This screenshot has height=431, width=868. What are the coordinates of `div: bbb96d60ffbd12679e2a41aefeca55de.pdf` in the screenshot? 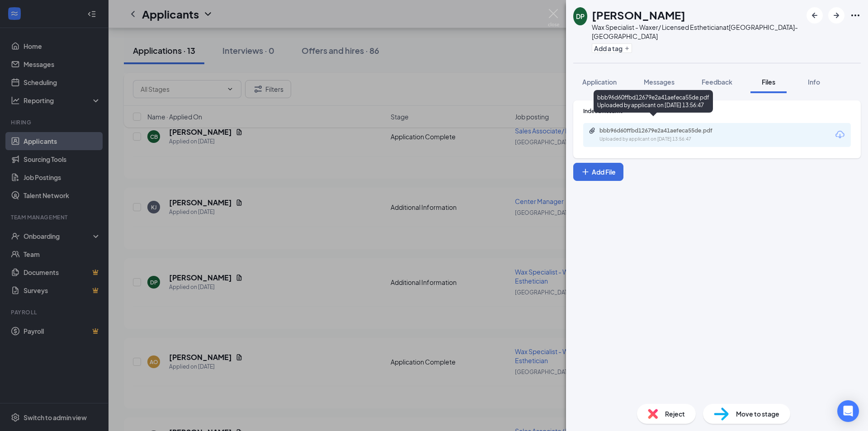 It's located at (663, 130).